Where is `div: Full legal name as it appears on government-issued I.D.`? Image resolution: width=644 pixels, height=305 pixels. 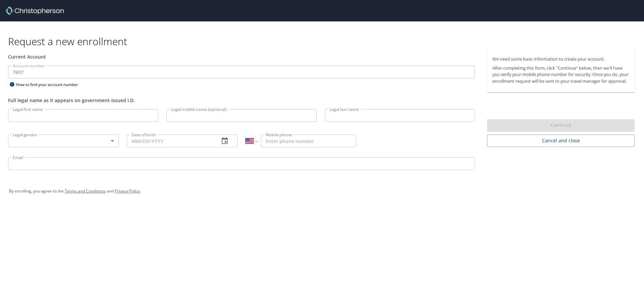
div: Full legal name as it appears on government-issued I.D. is located at coordinates (242, 100).